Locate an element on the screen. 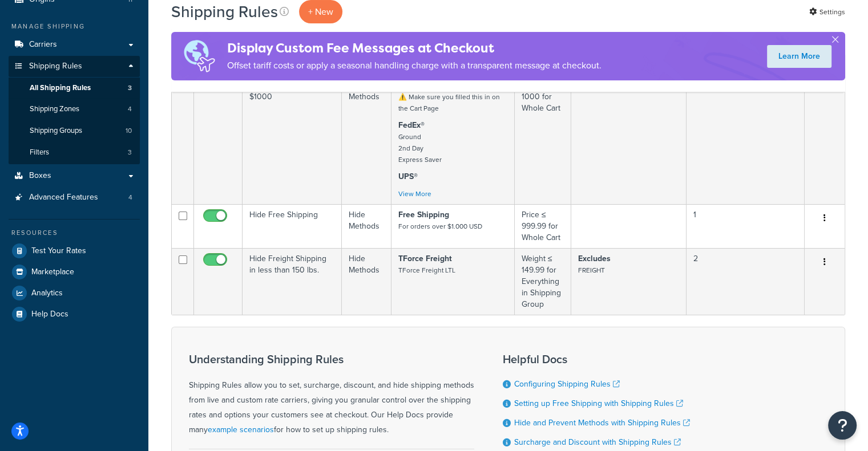 The image size is (868, 451). div: Shipping Rules allow you to set, surcharge, discount, and hide shipping methods from live and cus... is located at coordinates (332, 395).